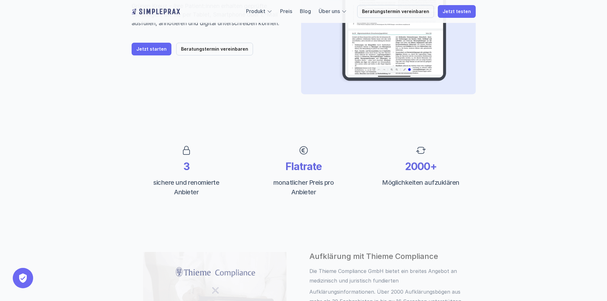  Describe the element at coordinates (304, 167) in the screenshot. I see `p: Flatrate` at that location.